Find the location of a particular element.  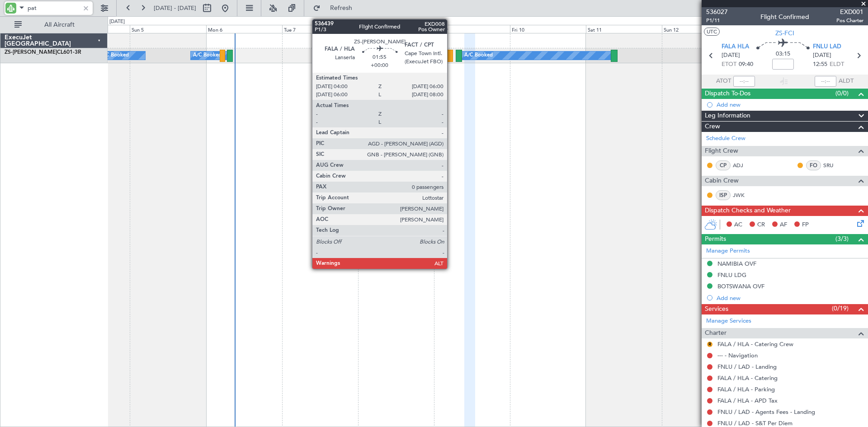

span: ATOT is located at coordinates (724, 81).